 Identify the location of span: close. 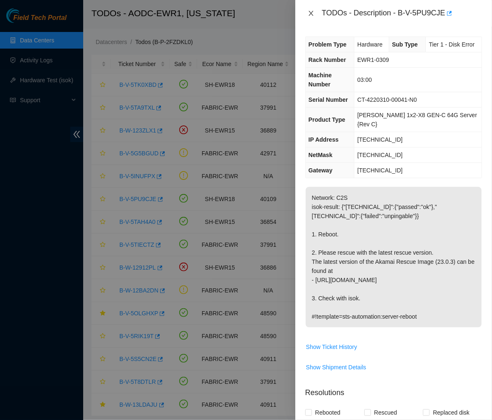
(311, 13).